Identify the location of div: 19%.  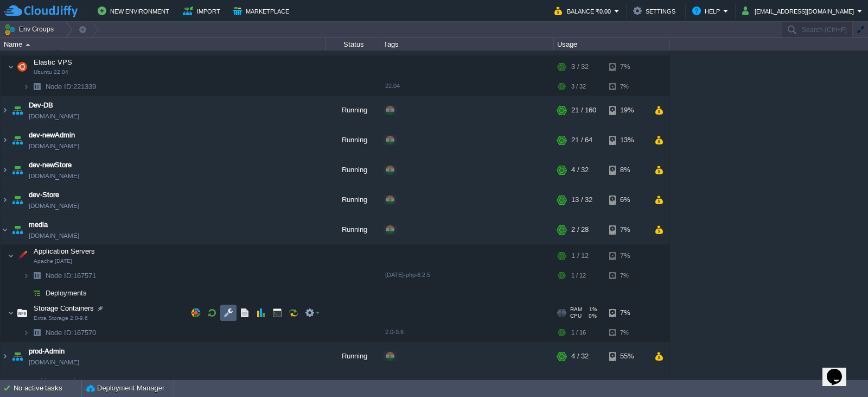
(626, 110).